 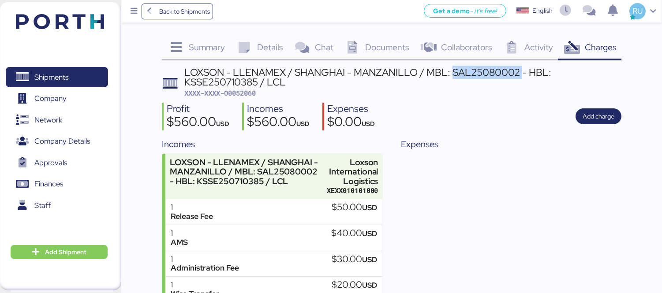 I want to click on a: Approvals, so click(x=57, y=163).